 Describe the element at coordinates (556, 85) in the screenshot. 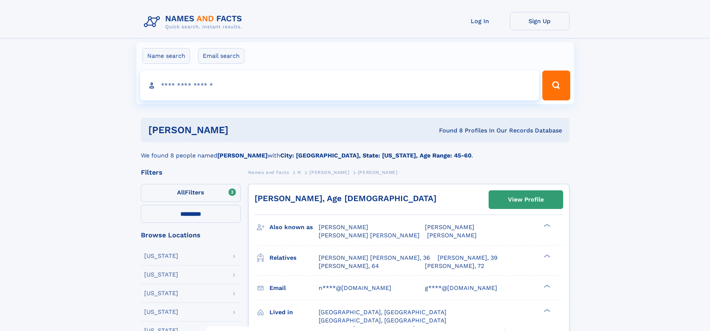

I see `button: Search Button` at that location.